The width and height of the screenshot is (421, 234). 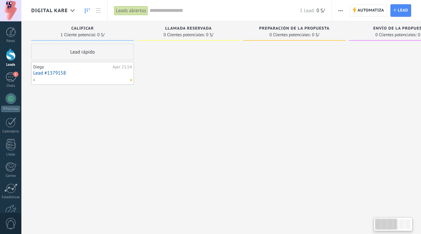 I want to click on div: WhatsApp, so click(x=11, y=109).